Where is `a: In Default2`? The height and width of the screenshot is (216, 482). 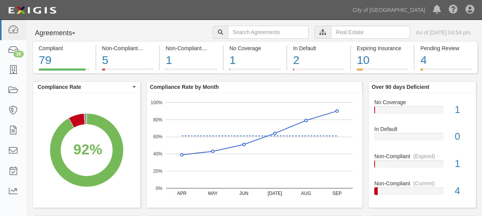
a: In Default2 is located at coordinates (318, 72).